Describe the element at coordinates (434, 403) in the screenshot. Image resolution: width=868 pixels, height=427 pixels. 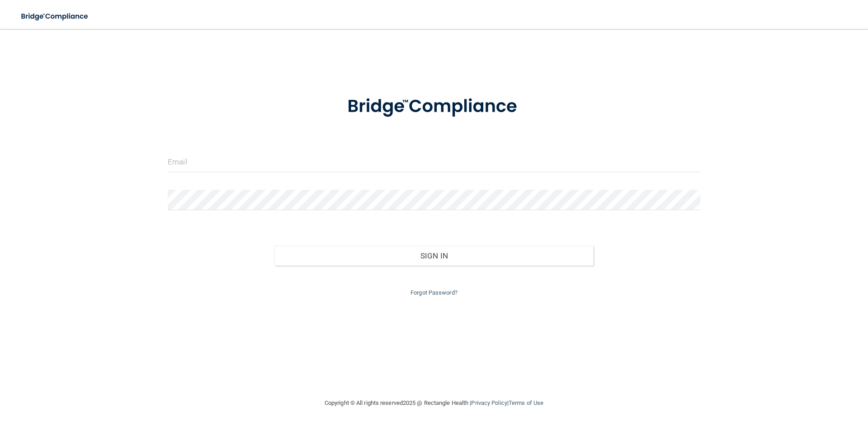
I see `div: Copyright © All rights reserved 2025 @ Rectangle Health | |` at that location.